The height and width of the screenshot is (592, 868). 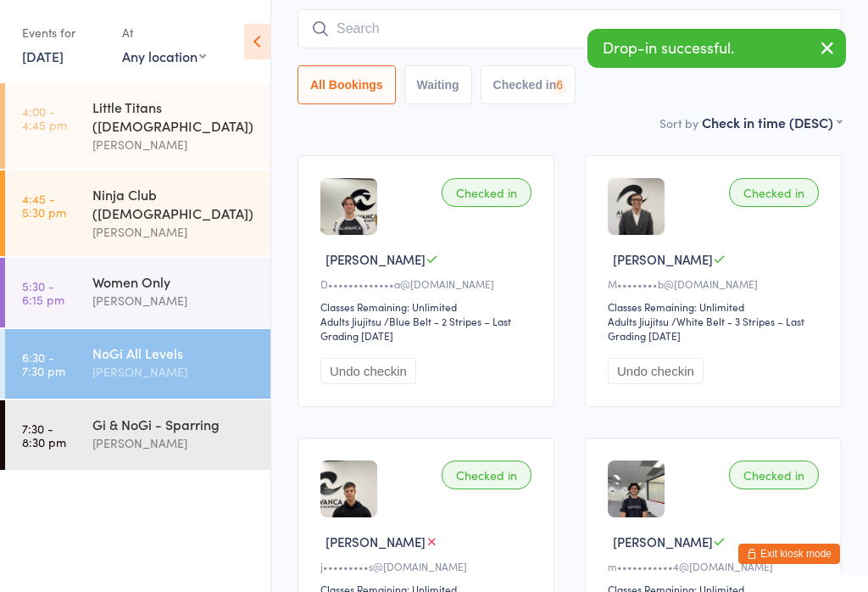 What do you see at coordinates (636, 206) in the screenshot?
I see `img: image1752732221.png` at bounding box center [636, 206].